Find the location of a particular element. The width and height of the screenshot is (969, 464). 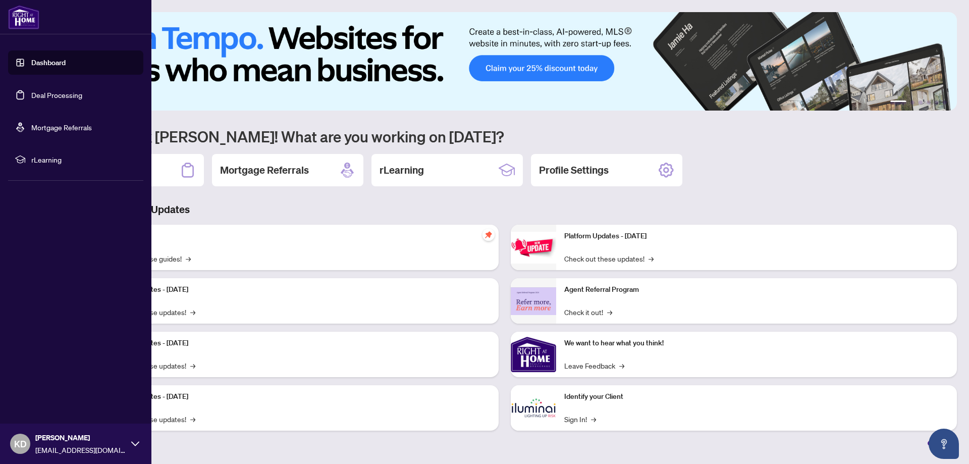

span: rLearning is located at coordinates (84, 159).